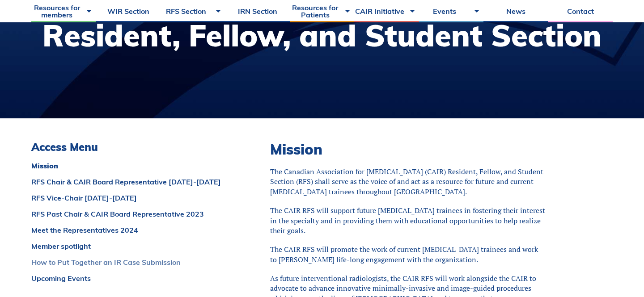 The image size is (644, 297). What do you see at coordinates (128, 262) in the screenshot?
I see `a: How to Put Together an IR Case Submission` at bounding box center [128, 262].